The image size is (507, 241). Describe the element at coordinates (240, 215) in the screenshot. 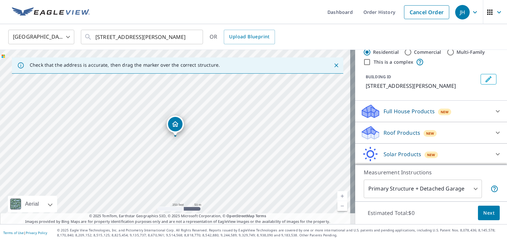

I see `a: OpenStreetMap` at that location.